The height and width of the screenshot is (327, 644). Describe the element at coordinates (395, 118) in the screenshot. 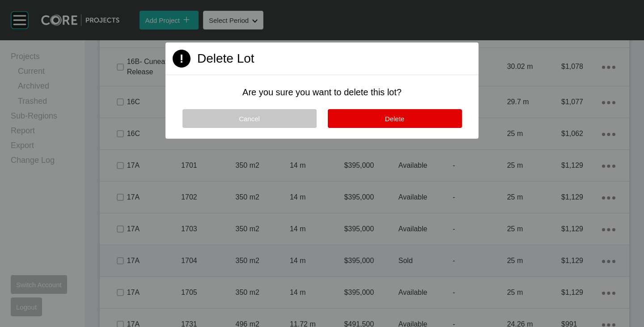

I see `button: Delete` at that location.